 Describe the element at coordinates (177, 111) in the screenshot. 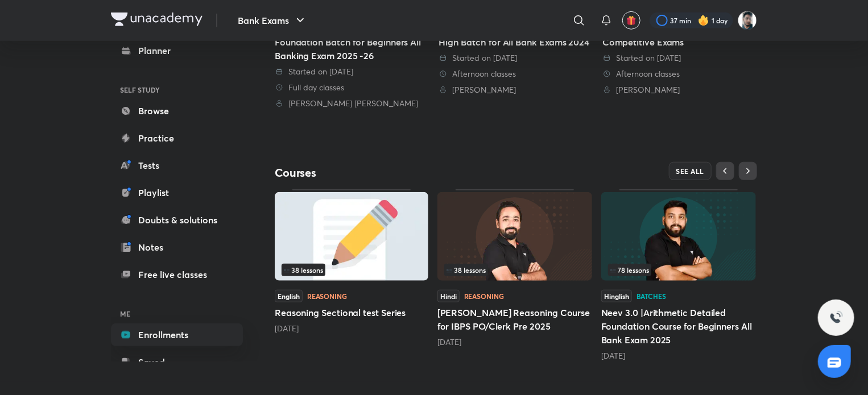

I see `a: Browse` at that location.